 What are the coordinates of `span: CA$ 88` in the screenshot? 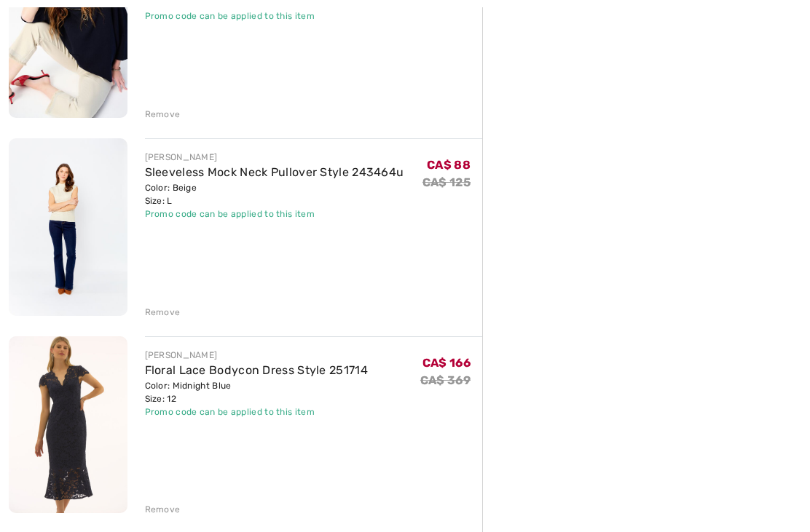 It's located at (448, 165).